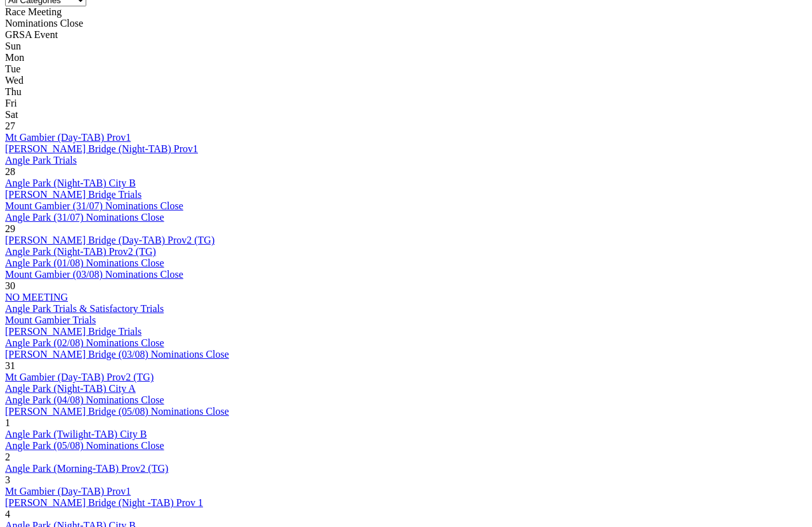  What do you see at coordinates (84, 342) in the screenshot?
I see `a: Angle Park (02/08) Nominations Close` at bounding box center [84, 342].